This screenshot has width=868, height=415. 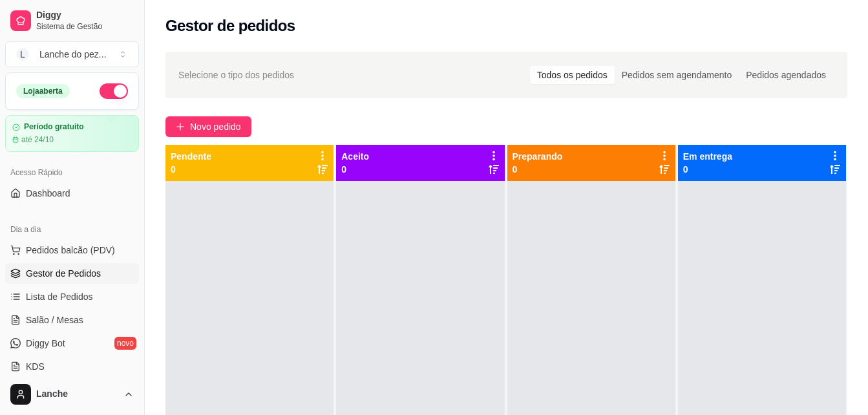 I want to click on article: Período gratuito, so click(x=54, y=127).